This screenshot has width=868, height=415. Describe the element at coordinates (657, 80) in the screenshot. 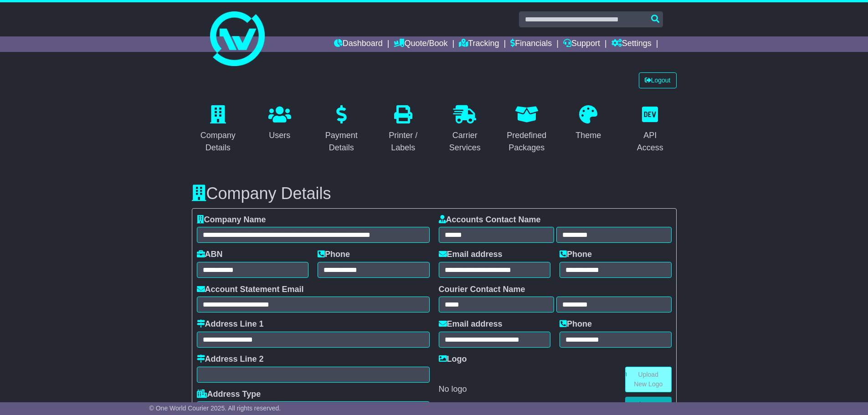

I see `a: Logout` at that location.